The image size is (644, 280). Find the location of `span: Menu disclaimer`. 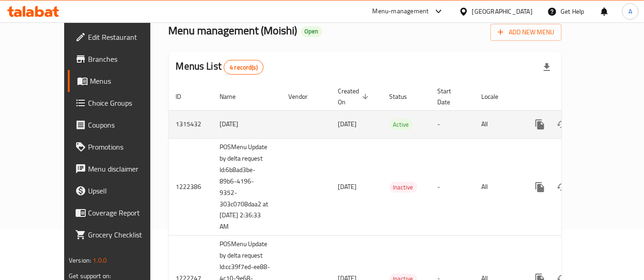

span: Menu disclaimer is located at coordinates (126, 169).